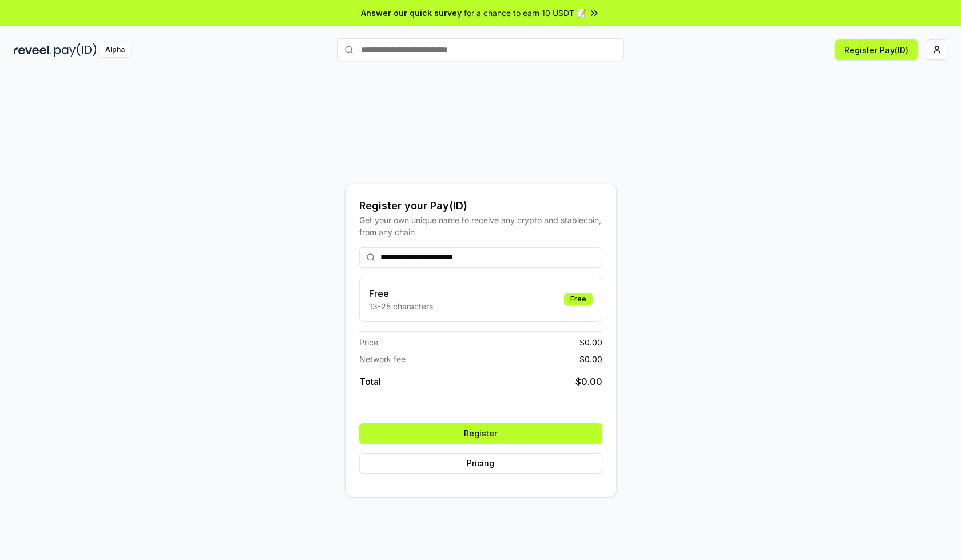  What do you see at coordinates (481, 433) in the screenshot?
I see `button: Register` at bounding box center [481, 433].